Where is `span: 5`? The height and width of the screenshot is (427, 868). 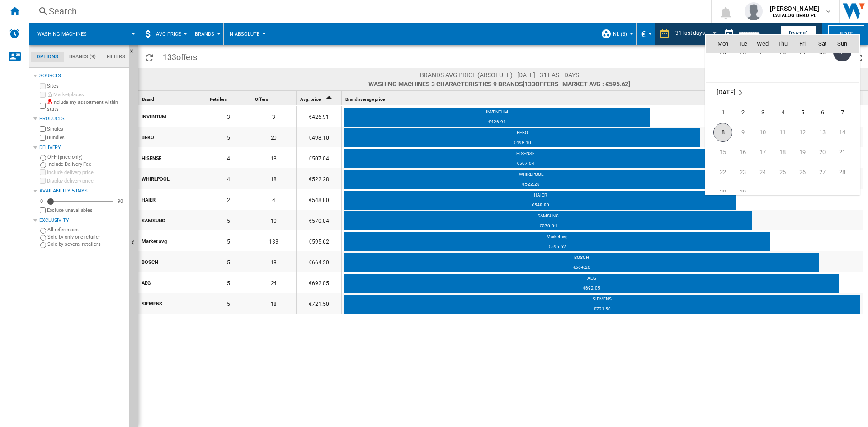
span: 5 is located at coordinates (802, 113).